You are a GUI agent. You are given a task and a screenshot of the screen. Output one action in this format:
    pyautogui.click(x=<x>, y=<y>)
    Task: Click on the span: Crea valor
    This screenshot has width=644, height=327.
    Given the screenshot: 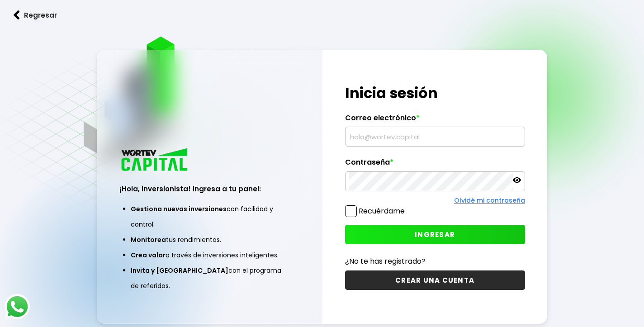 What is the action you would take?
    pyautogui.click(x=148, y=255)
    